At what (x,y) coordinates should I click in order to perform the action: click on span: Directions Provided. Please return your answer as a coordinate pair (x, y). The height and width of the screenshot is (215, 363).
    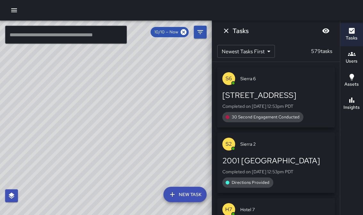
    Looking at the image, I should click on (251, 183).